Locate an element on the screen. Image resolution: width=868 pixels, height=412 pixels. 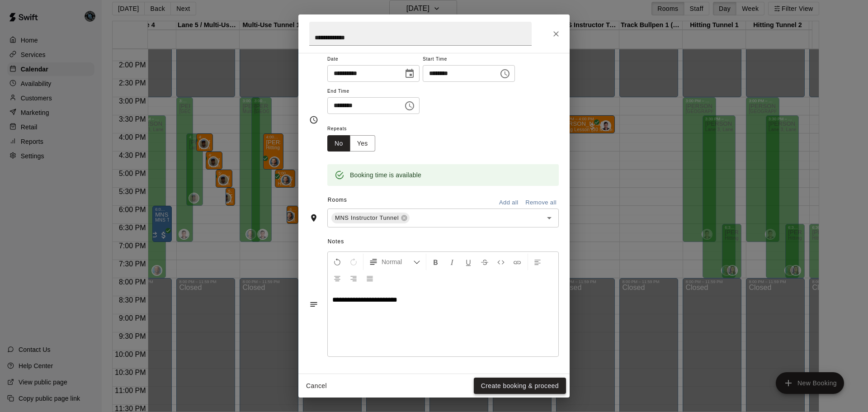
div: outlined button group is located at coordinates (351, 143).